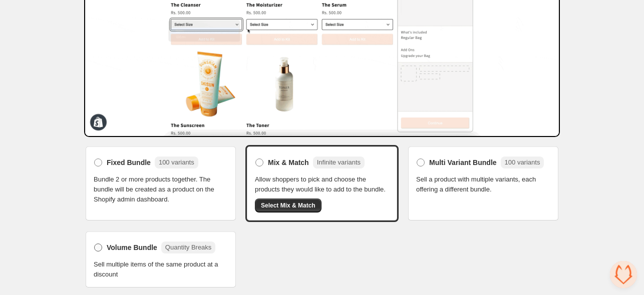  Describe the element at coordinates (161, 190) in the screenshot. I see `span: Bundle 2 or more products together. The bundle will be created as a product on the Shopify admin ...` at that location.